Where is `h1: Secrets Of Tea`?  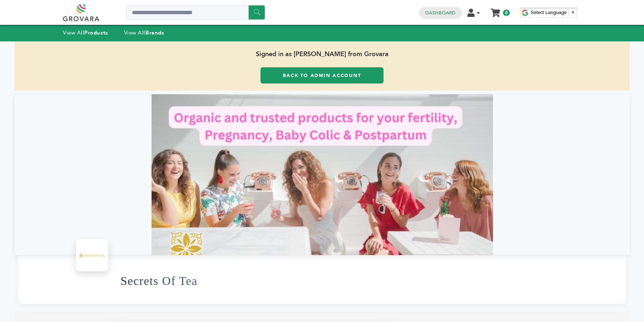 h1: Secrets Of Tea is located at coordinates (159, 281).